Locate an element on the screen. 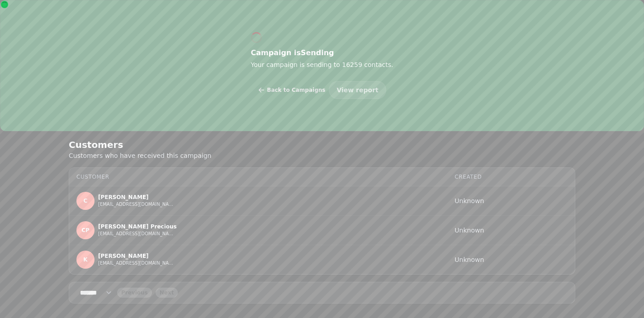 This screenshot has height=318, width=644. button: View report is located at coordinates (357, 90).